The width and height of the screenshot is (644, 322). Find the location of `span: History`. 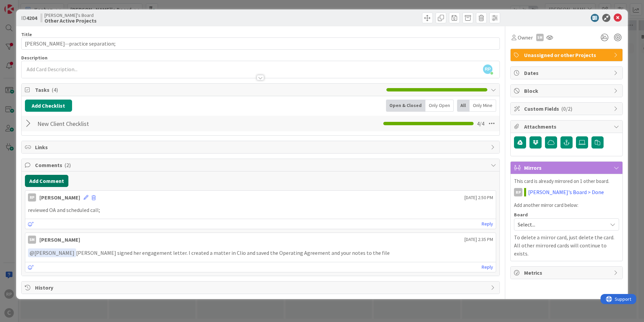

span: History is located at coordinates (261, 288).